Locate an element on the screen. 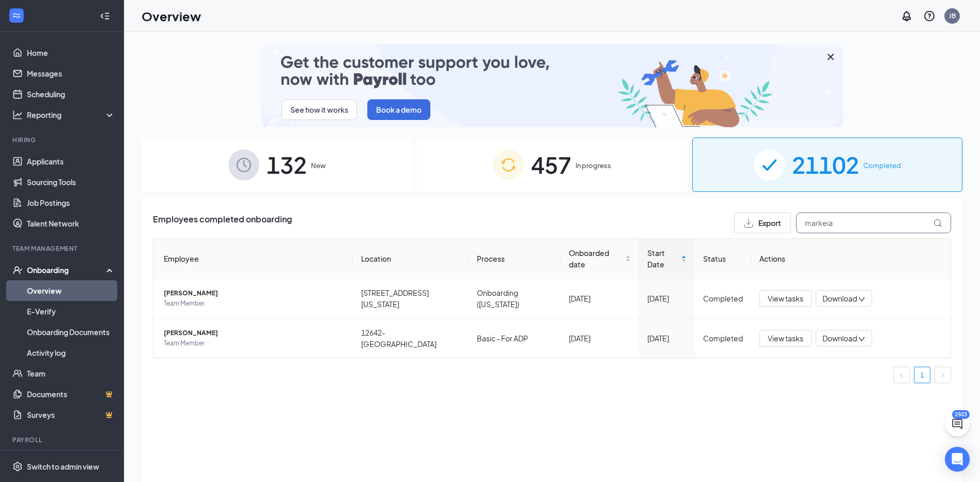  svg: Analysis is located at coordinates (18, 115).